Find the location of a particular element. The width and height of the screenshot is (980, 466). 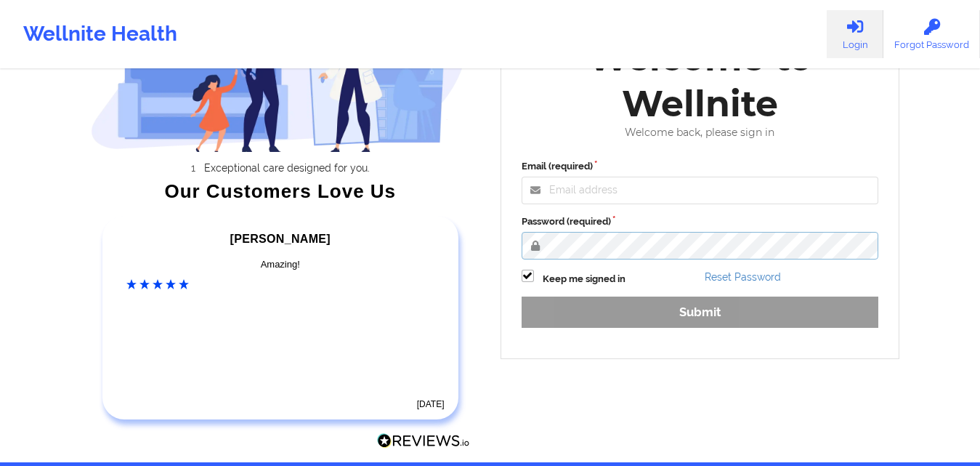

div: Amazing! is located at coordinates (281, 265).